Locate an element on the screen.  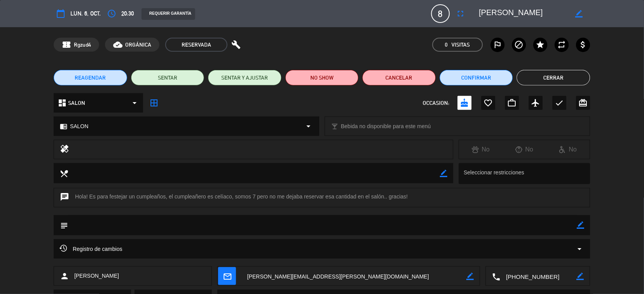
i: local_phone is located at coordinates (496, 276).